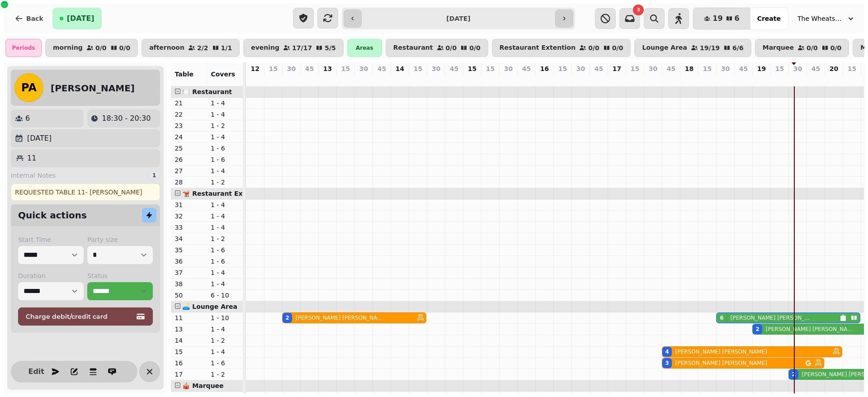 This screenshot has width=868, height=397. What do you see at coordinates (209, 307) in the screenshot?
I see `span: 🛋️ Lounge Area` at bounding box center [209, 307].